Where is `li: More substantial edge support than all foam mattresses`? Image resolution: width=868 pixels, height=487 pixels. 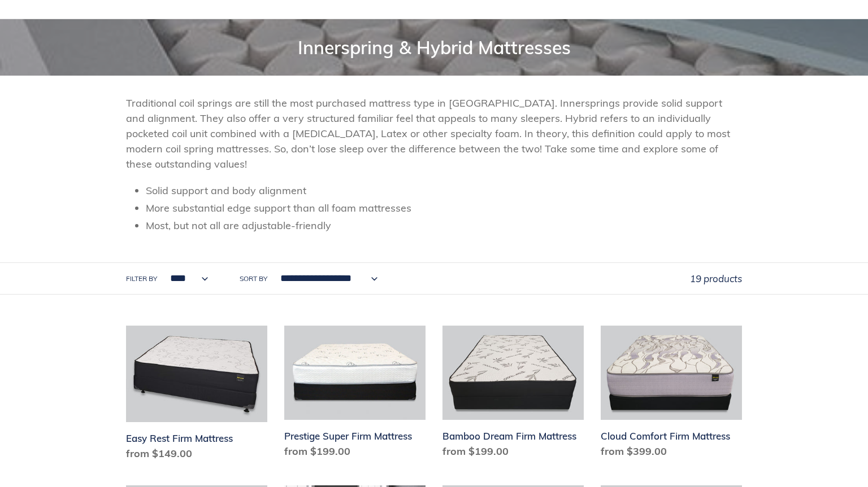
li: More substantial edge support than all foam mattresses is located at coordinates (444, 208).